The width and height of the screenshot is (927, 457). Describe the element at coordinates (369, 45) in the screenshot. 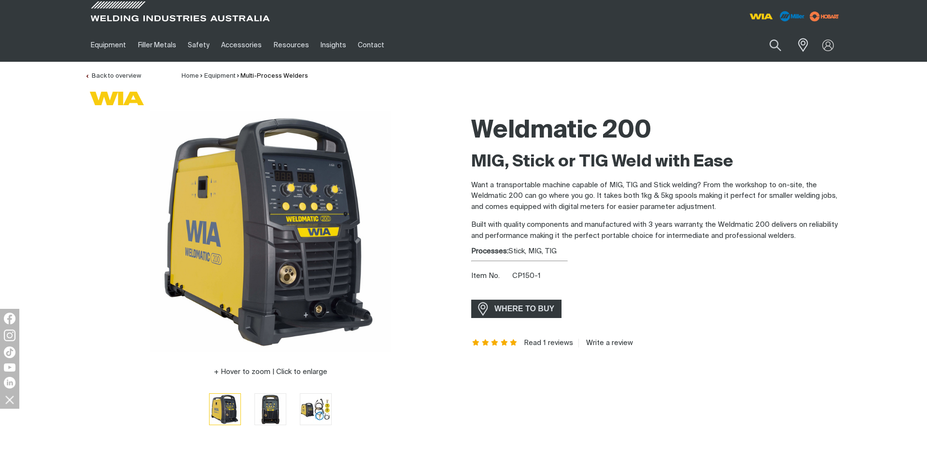

I see `nav: Main` at that location.